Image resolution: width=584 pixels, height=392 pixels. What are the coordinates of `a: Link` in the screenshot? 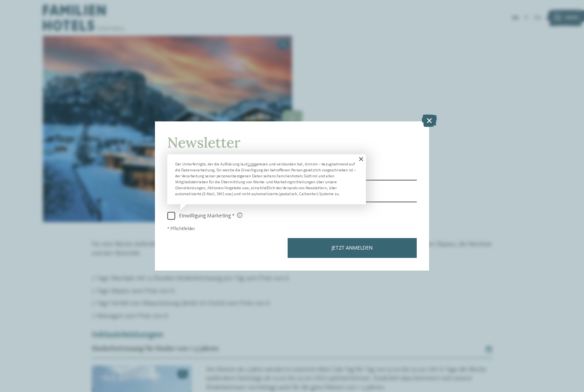 It's located at (251, 164).